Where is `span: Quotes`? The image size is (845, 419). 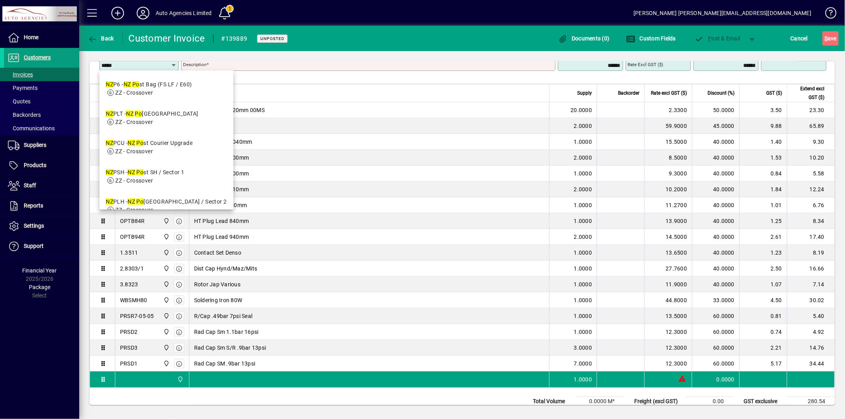
span: Quotes is located at coordinates (19, 101).